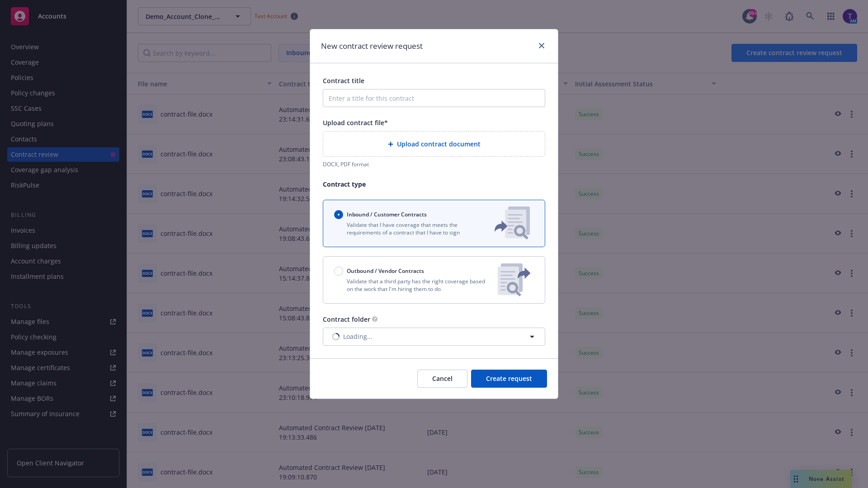  What do you see at coordinates (509, 379) in the screenshot?
I see `span: Create request` at bounding box center [509, 379].